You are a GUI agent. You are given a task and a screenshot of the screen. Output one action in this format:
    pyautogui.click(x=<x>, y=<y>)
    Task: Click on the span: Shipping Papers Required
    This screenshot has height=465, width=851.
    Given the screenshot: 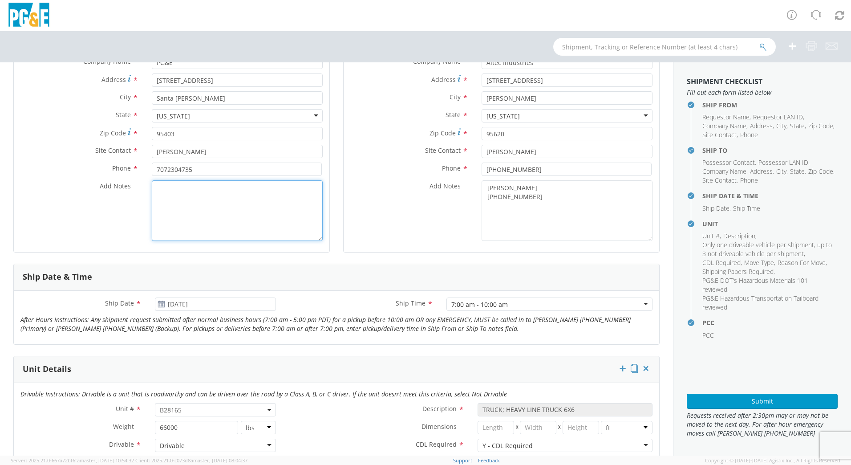 What is the action you would take?
    pyautogui.click(x=738, y=271)
    